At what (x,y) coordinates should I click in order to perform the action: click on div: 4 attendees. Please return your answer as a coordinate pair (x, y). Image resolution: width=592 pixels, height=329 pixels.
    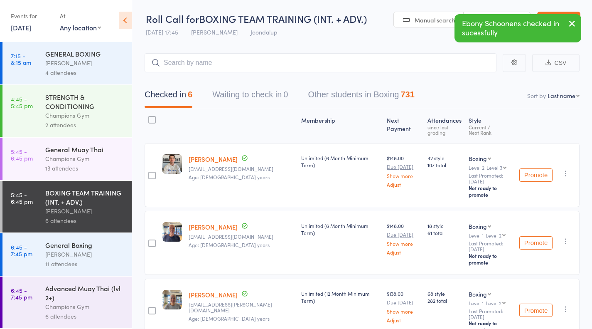
    Looking at the image, I should click on (85, 72).